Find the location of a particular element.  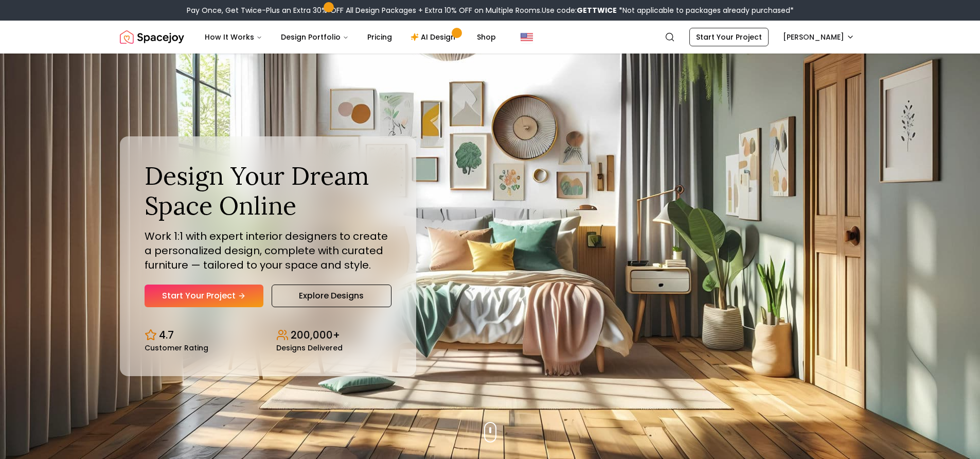

img: United States is located at coordinates (527, 37).